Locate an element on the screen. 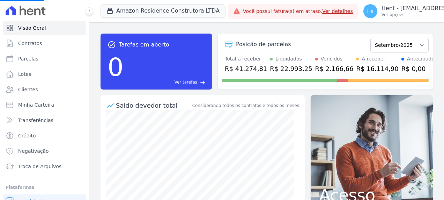  div: Saldo devedor total is located at coordinates (153, 105).